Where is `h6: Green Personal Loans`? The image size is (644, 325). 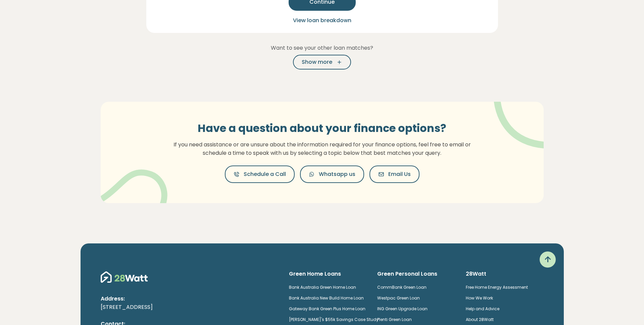 h6: Green Personal Loans is located at coordinates (416, 274).